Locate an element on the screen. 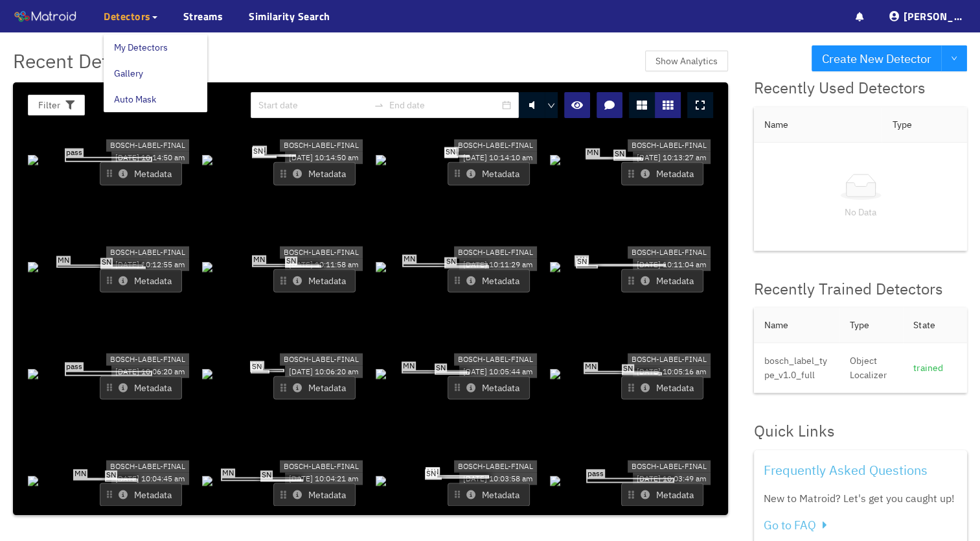  div: Quick Links is located at coordinates (860, 431).